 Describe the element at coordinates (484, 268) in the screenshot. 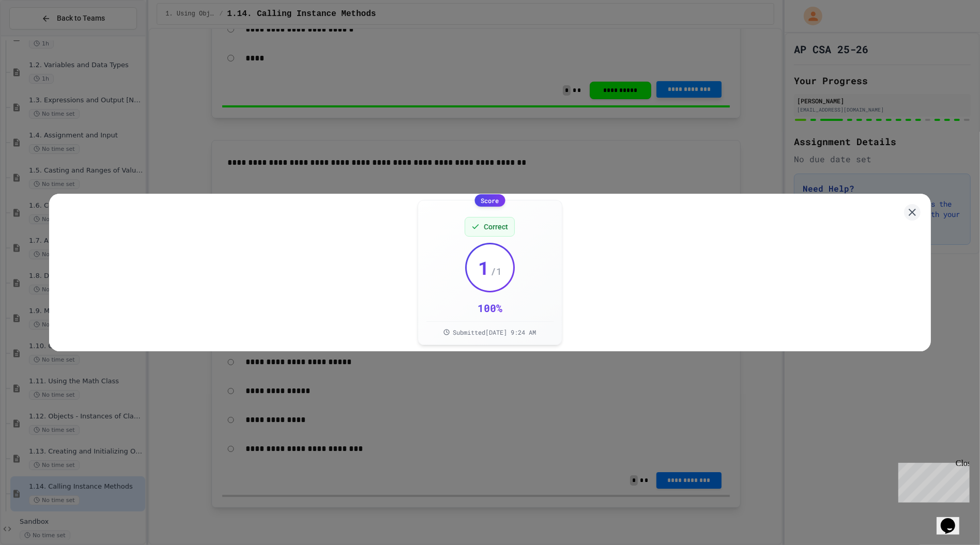

I see `span: 1` at that location.